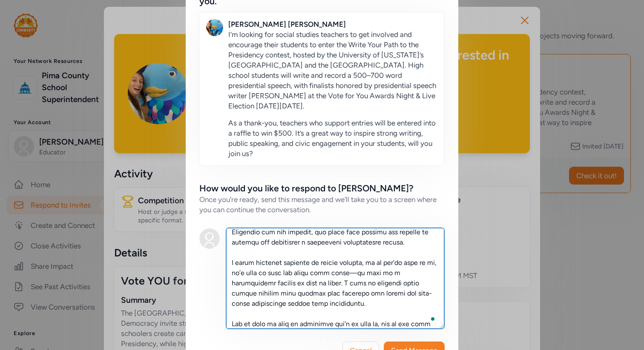  What do you see at coordinates (332, 71) in the screenshot?
I see `p: I’m looking for social studies teachers to get involved and encourage their students to enter the...` at bounding box center [332, 71].